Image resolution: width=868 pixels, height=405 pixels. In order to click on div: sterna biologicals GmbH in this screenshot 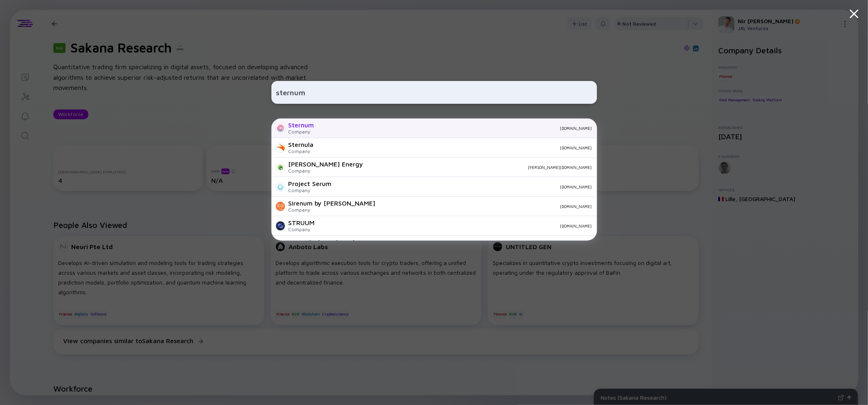, I will do `click(325, 242)`.